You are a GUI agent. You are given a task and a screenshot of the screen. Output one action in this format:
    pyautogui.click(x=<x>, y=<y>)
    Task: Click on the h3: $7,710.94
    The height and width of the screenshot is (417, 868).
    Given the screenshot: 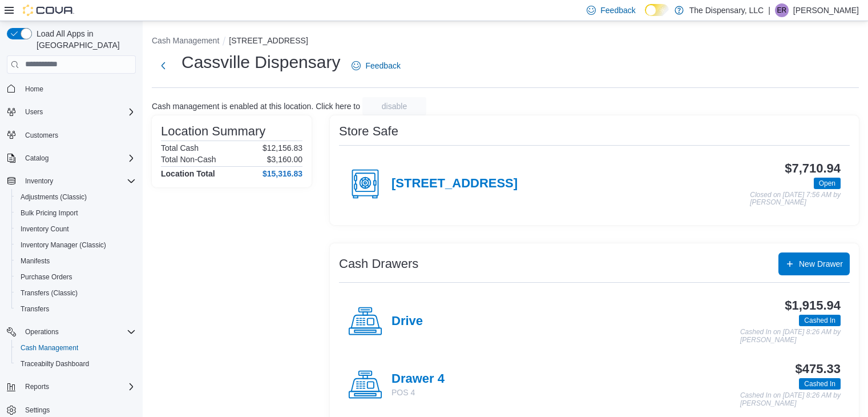 What is the action you would take?
    pyautogui.click(x=813, y=168)
    